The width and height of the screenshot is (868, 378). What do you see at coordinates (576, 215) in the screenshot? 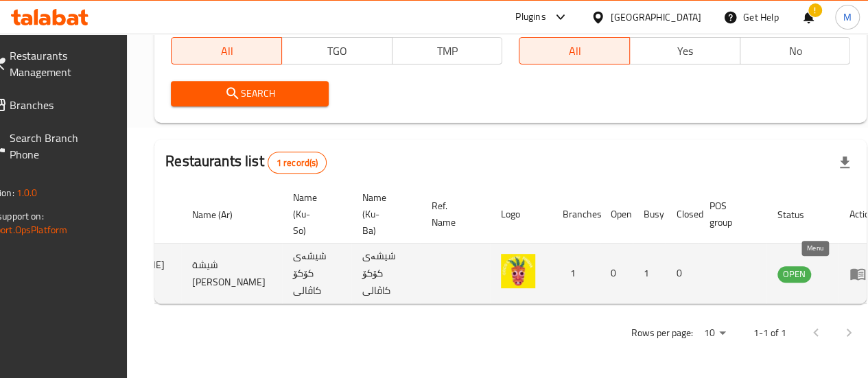
I see `th: Branches` at bounding box center [576, 215].